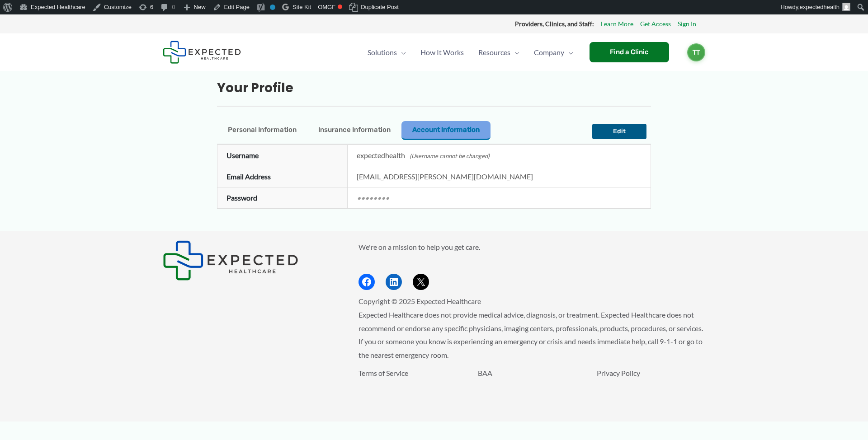  Describe the element at coordinates (531, 383) in the screenshot. I see `aside: Footer Widget 3` at that location.